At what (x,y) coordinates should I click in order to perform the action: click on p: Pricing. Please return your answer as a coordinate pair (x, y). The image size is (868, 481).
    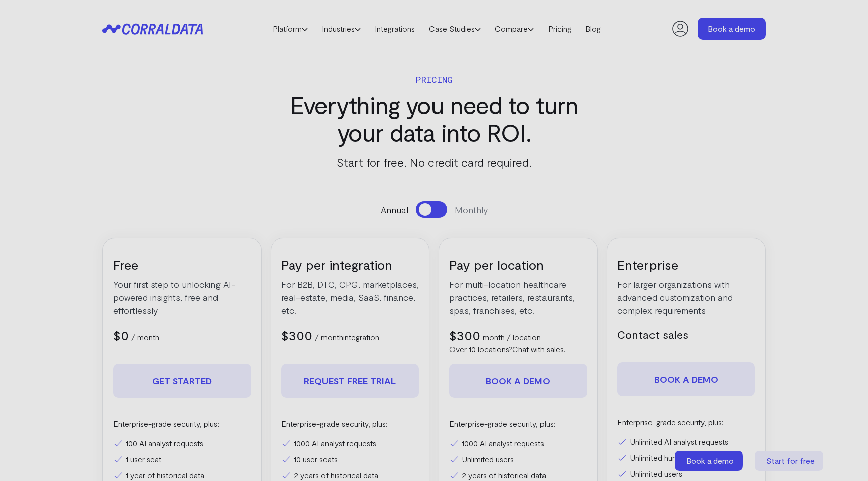
    Looking at the image, I should click on (434, 79).